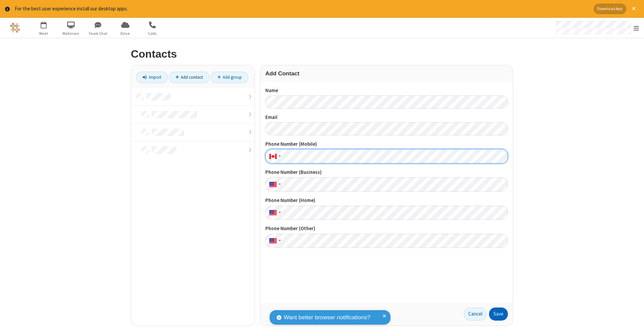 Image resolution: width=644 pixels, height=336 pixels. I want to click on img: QA Selenium DO NOT DELETE OR CHANGE, so click(15, 28).